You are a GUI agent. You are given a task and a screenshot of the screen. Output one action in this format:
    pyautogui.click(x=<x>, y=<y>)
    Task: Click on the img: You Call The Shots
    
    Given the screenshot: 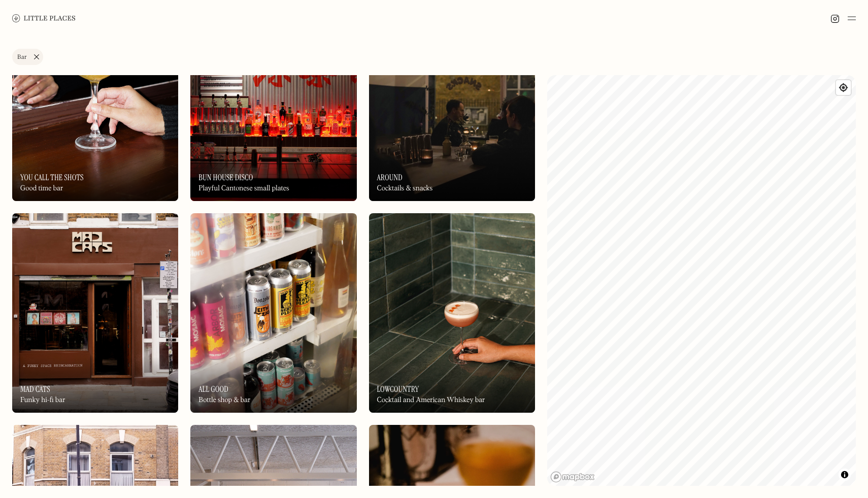 What is the action you would take?
    pyautogui.click(x=95, y=101)
    